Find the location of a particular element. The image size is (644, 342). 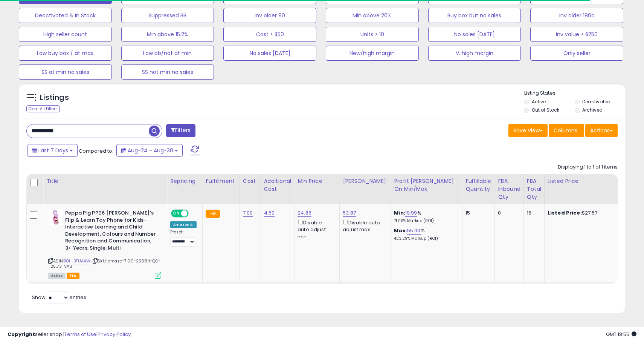

div: seller snap | | is located at coordinates (69, 334).